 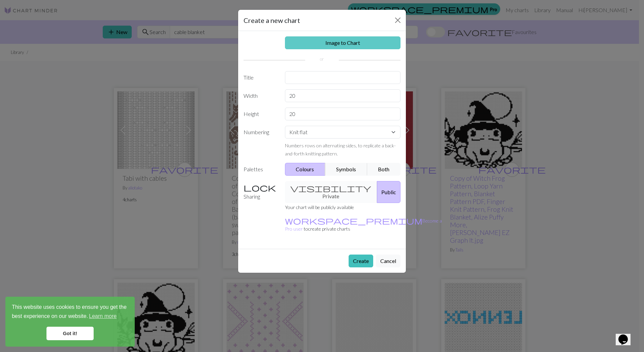 I want to click on div: cookieconsent, so click(x=70, y=322).